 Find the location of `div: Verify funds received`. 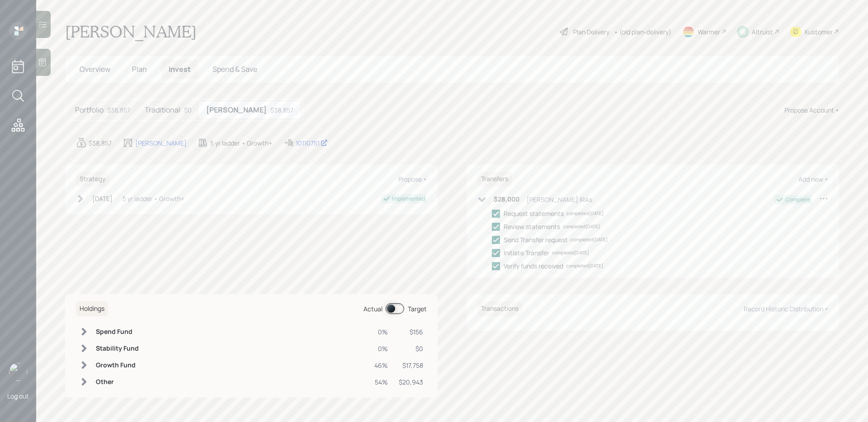

div: Verify funds received is located at coordinates (533, 266).